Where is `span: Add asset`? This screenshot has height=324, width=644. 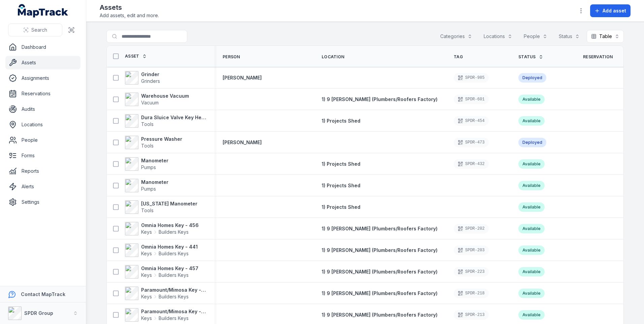 span: Add asset is located at coordinates (614, 11).